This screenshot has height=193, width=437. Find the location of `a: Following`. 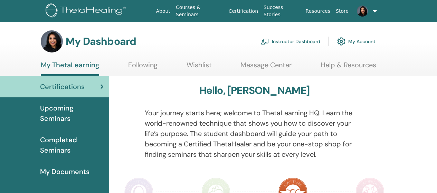

a: Following is located at coordinates (143, 67).